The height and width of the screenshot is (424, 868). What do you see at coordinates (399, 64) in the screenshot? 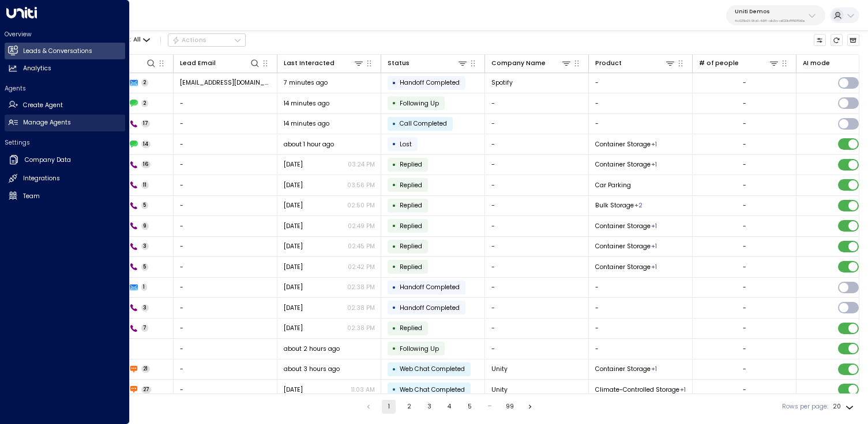
I see `div: Status` at bounding box center [399, 64].